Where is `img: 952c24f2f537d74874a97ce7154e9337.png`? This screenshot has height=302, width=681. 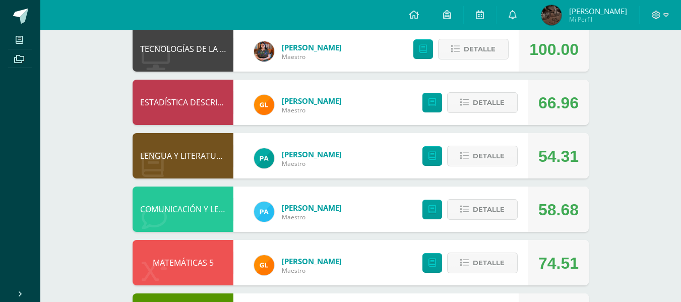
img: 952c24f2f537d74874a97ce7154e9337.png is located at coordinates (551, 15).